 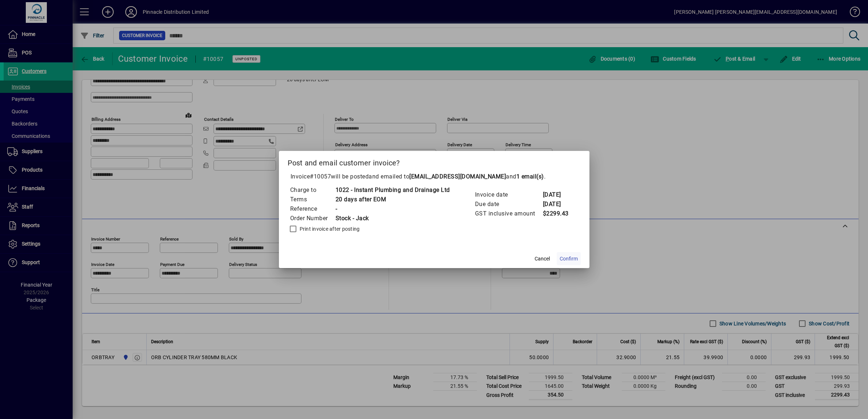 What do you see at coordinates (543, 259) in the screenshot?
I see `span: Cancel` at bounding box center [543, 259].